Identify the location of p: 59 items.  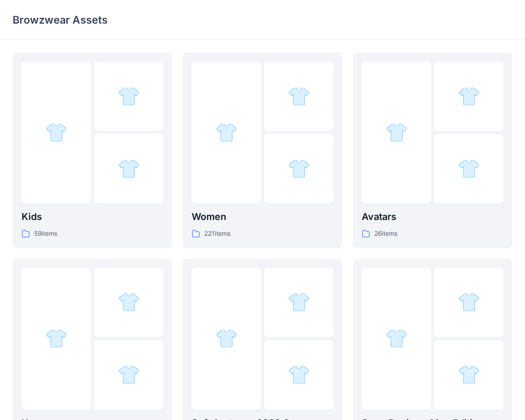
(46, 234).